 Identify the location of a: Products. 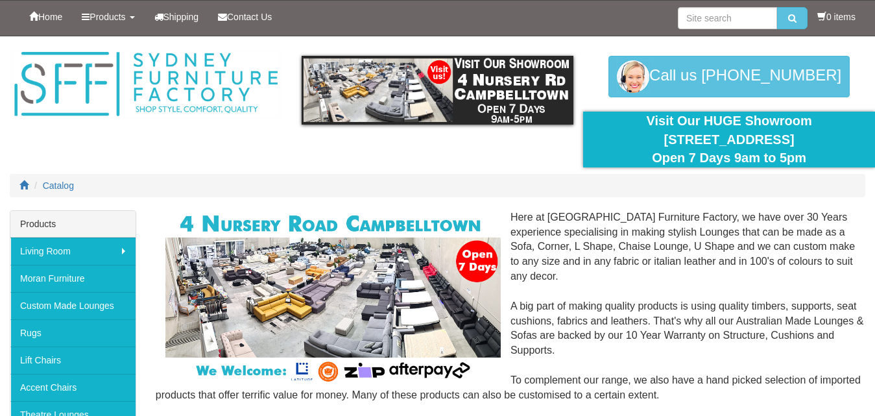
(108, 17).